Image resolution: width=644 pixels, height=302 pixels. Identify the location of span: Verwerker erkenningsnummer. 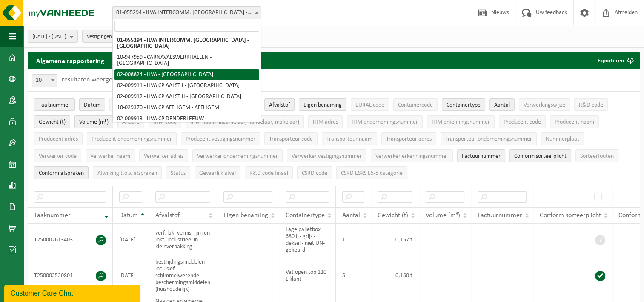
(412, 156).